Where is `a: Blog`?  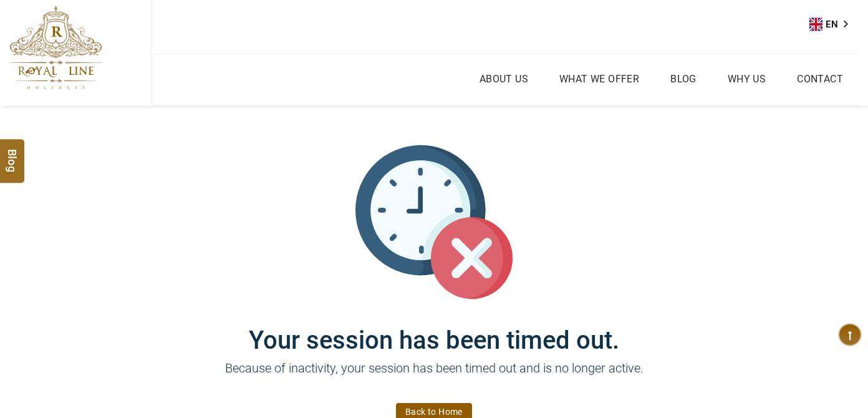
a: Blog is located at coordinates (683, 79).